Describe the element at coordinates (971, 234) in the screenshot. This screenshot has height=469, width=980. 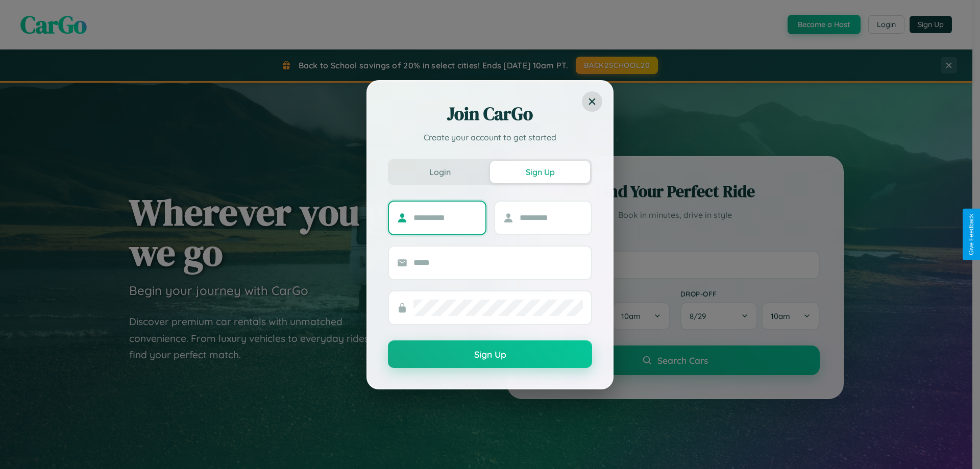
I see `div: Give Feedback` at that location.